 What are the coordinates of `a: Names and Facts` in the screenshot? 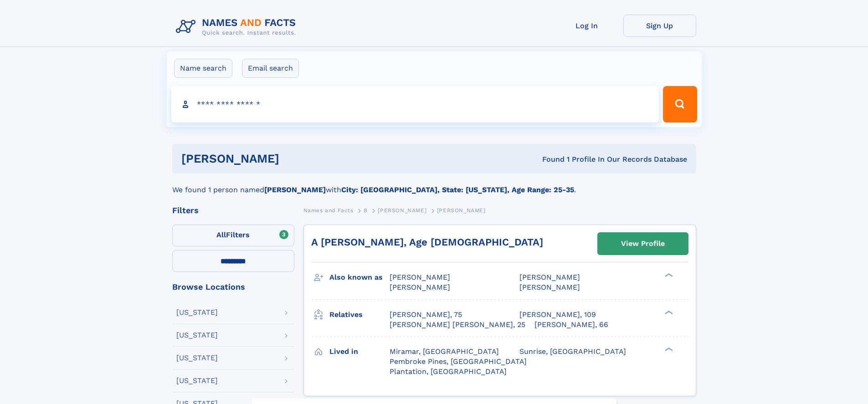 It's located at (329, 210).